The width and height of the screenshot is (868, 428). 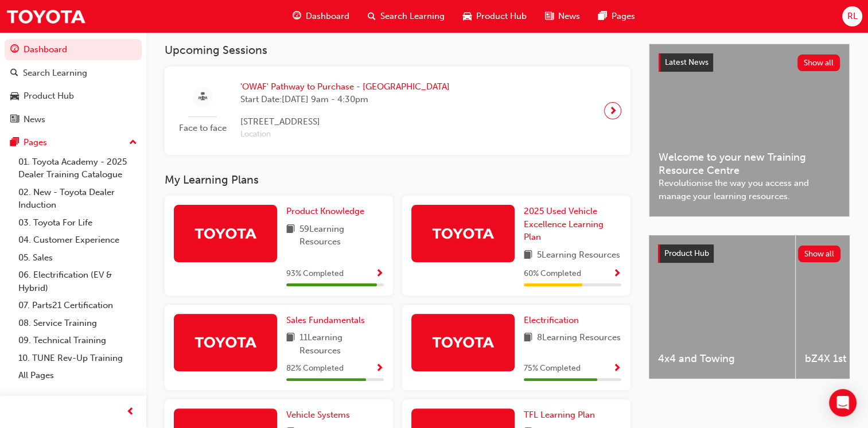 What do you see at coordinates (55, 72) in the screenshot?
I see `div: Search Learning` at bounding box center [55, 72].